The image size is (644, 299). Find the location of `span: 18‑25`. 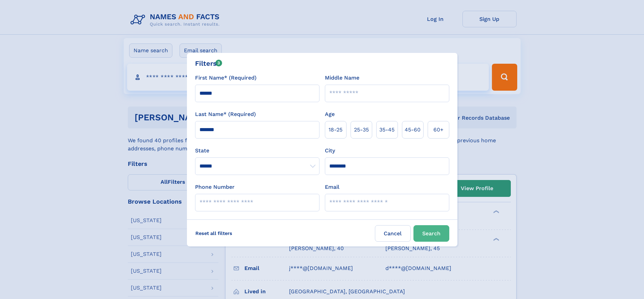

span: 18‑25 is located at coordinates (335, 130).